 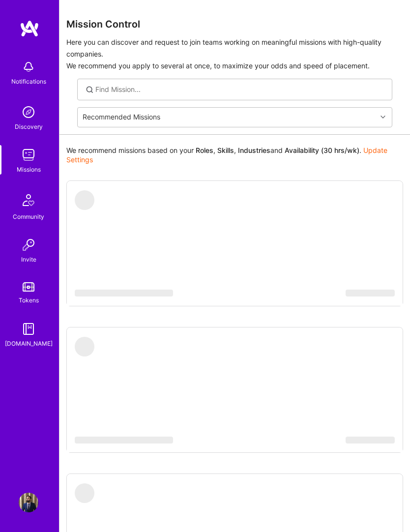 What do you see at coordinates (28, 112) in the screenshot?
I see `img: discovery` at bounding box center [28, 112].